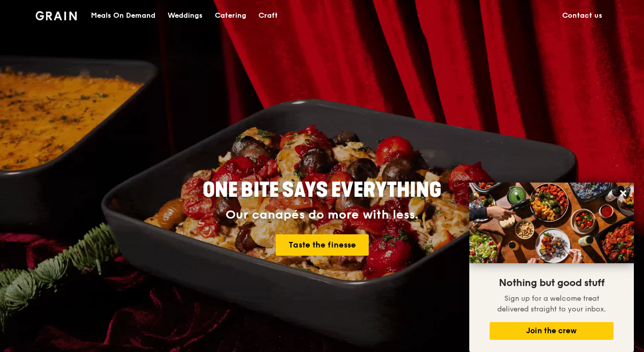 The image size is (644, 352). What do you see at coordinates (552, 223) in the screenshot?
I see `img: DSC07876-Edit02-Large.jpeg` at bounding box center [552, 223].